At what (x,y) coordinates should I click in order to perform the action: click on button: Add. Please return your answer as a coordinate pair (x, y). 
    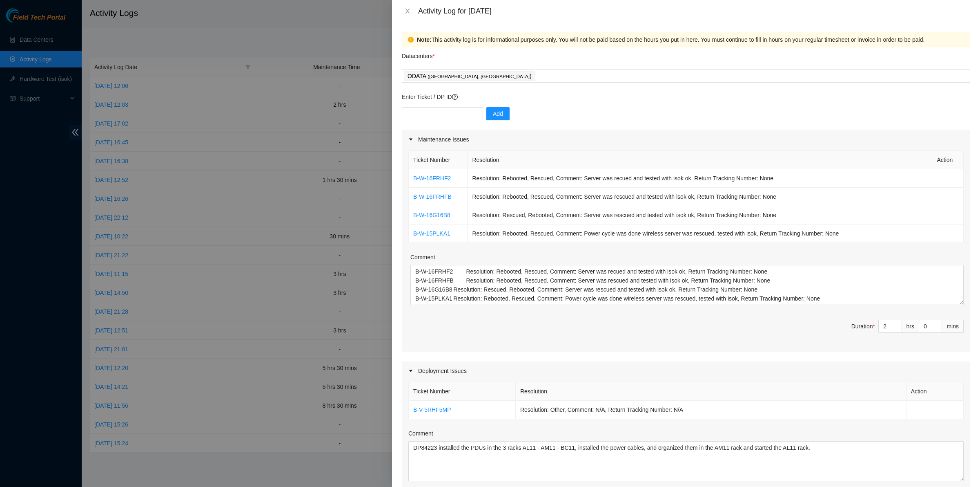
    Looking at the image, I should click on (498, 113).